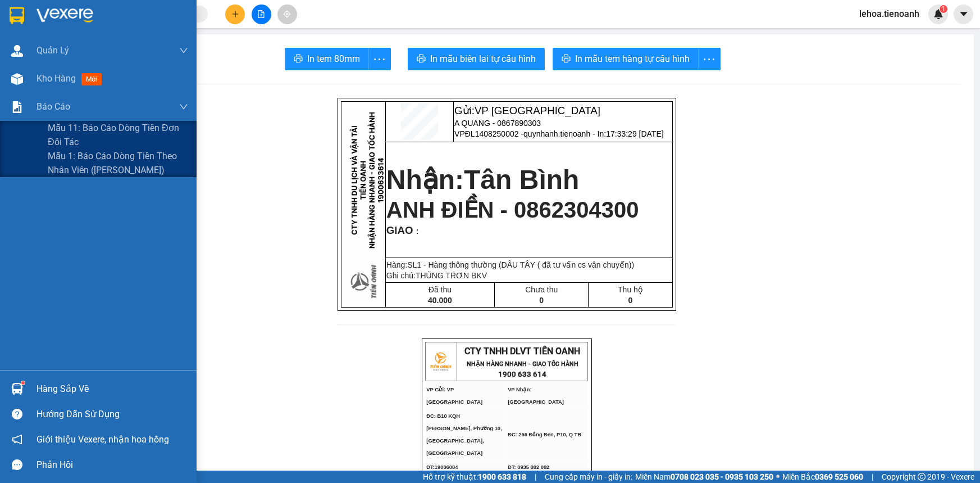 The image size is (980, 483). Describe the element at coordinates (510, 265) in the screenshot. I see `span: Hàng:SL` at that location.